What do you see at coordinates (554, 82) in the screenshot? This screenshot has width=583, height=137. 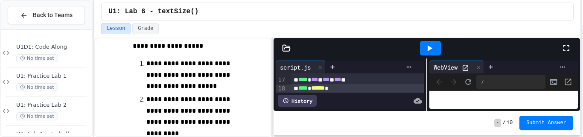 I see `button: Console` at bounding box center [554, 82].